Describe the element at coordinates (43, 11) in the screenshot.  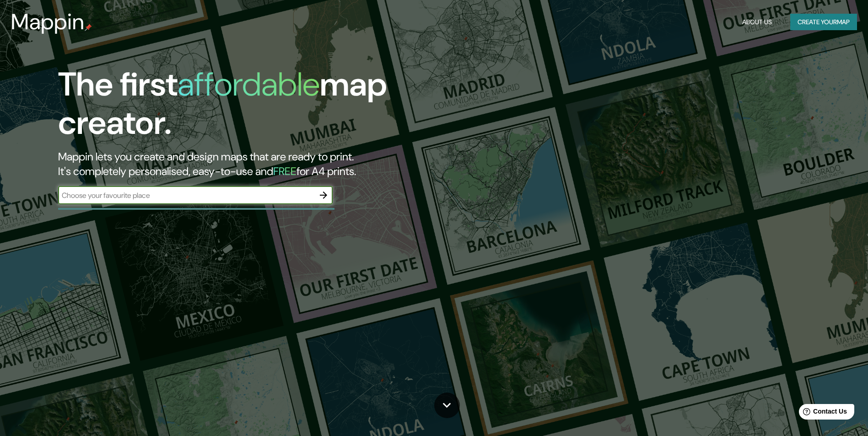
I see `span: Contact Us` at that location.